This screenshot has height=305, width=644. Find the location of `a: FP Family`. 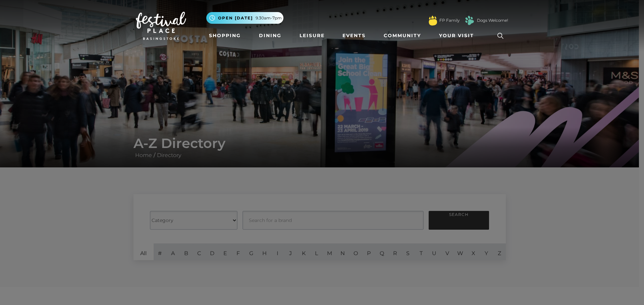

a: FP Family is located at coordinates (449, 21).